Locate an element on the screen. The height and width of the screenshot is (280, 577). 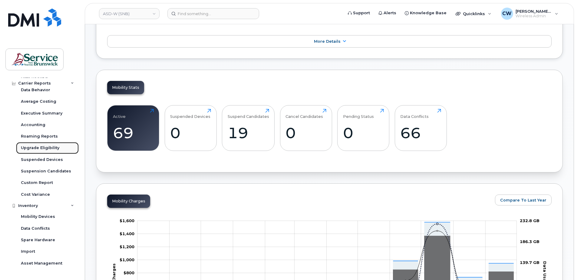
div: Coughlin, Wendy (ASD-W) is located at coordinates (530, 14).